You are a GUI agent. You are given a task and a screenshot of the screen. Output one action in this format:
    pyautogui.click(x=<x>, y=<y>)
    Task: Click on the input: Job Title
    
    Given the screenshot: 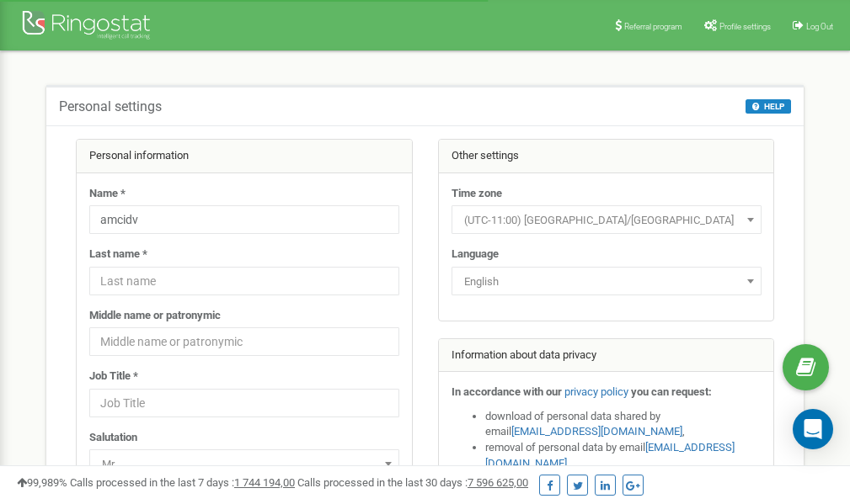 What is the action you would take?
    pyautogui.click(x=245, y=403)
    